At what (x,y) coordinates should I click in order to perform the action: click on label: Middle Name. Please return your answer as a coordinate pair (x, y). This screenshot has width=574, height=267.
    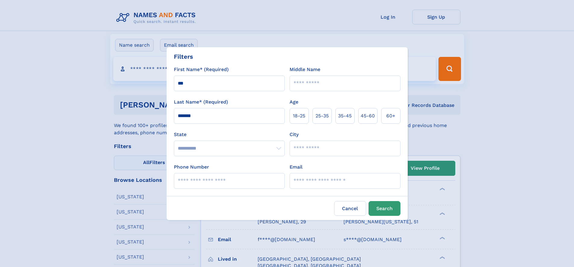
    Looking at the image, I should click on (305, 70).